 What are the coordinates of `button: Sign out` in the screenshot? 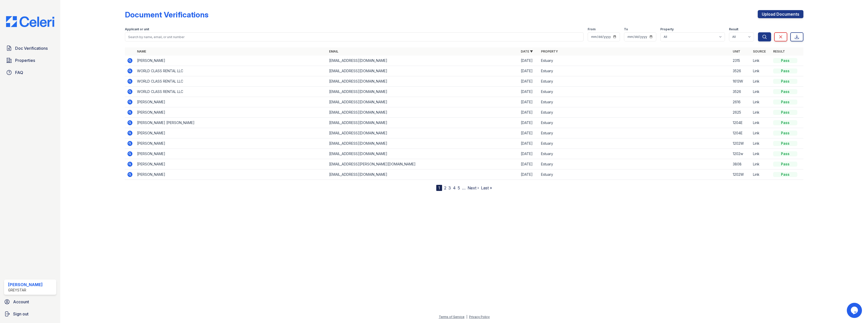 It's located at (30, 314).